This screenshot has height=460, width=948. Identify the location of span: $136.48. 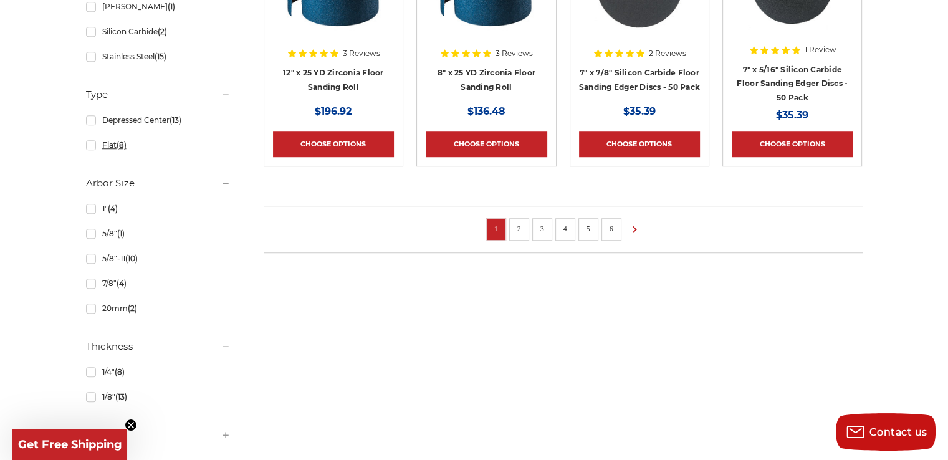
(486, 111).